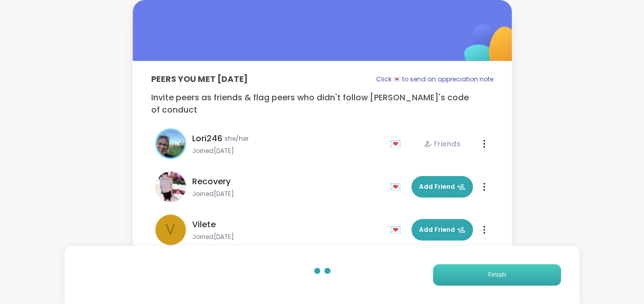 Image resolution: width=644 pixels, height=304 pixels. What do you see at coordinates (434, 80) in the screenshot?
I see `p: Click 💌 to send an appreciation note` at bounding box center [434, 80].